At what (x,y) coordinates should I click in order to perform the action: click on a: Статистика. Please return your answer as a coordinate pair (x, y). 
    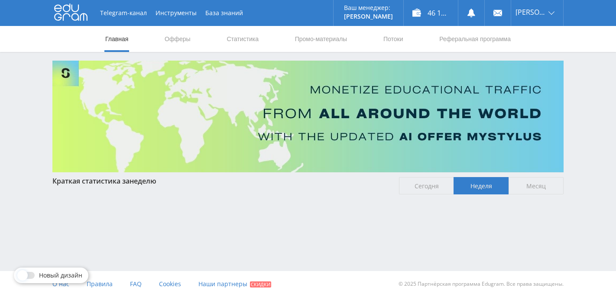
    Looking at the image, I should click on (243, 39).